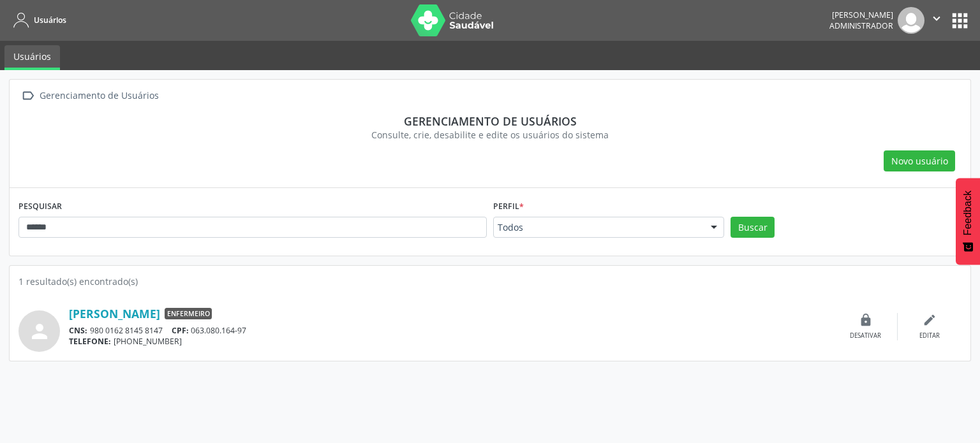  Describe the element at coordinates (920, 161) in the screenshot. I see `span: Novo usuário` at that location.